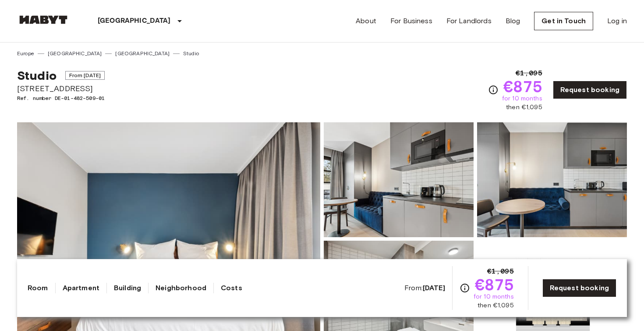  What do you see at coordinates (424, 288) in the screenshot?
I see `span: From:` at bounding box center [424, 288].